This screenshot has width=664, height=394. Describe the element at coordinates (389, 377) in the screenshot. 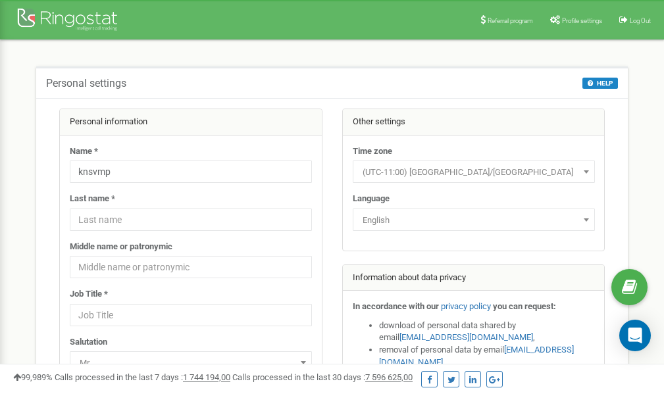

I see `u: 7 596 625,00` at that location.